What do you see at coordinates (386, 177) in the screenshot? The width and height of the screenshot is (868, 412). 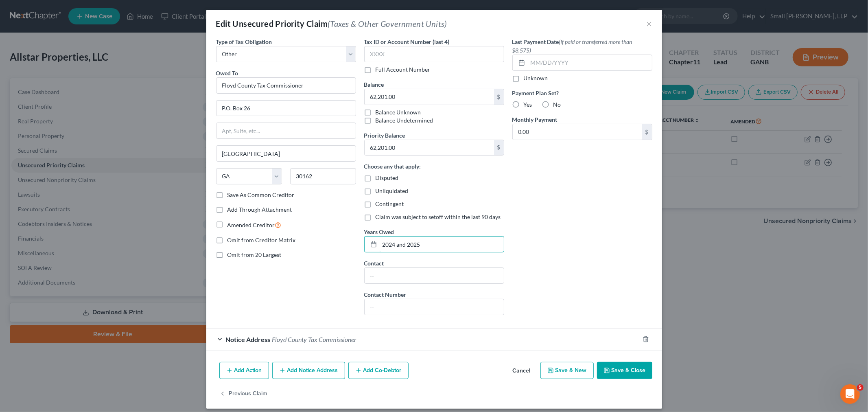 I see `span: Disputed` at bounding box center [386, 177].